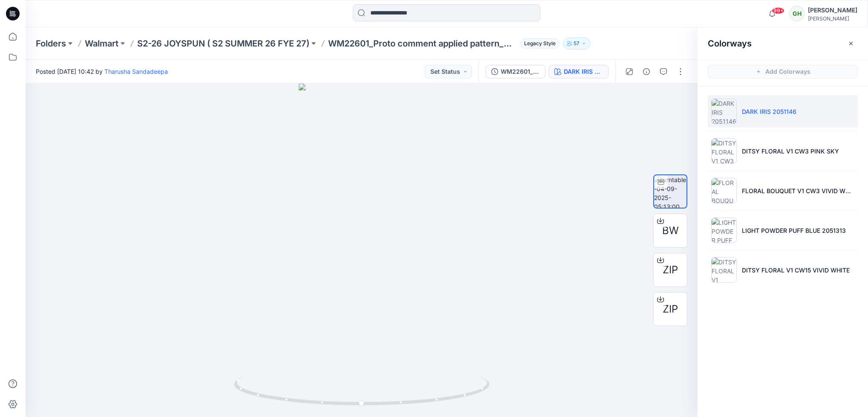  What do you see at coordinates (422, 43) in the screenshot?
I see `p: WM22601_Proto comment applied pattern_REV3` at bounding box center [422, 43].